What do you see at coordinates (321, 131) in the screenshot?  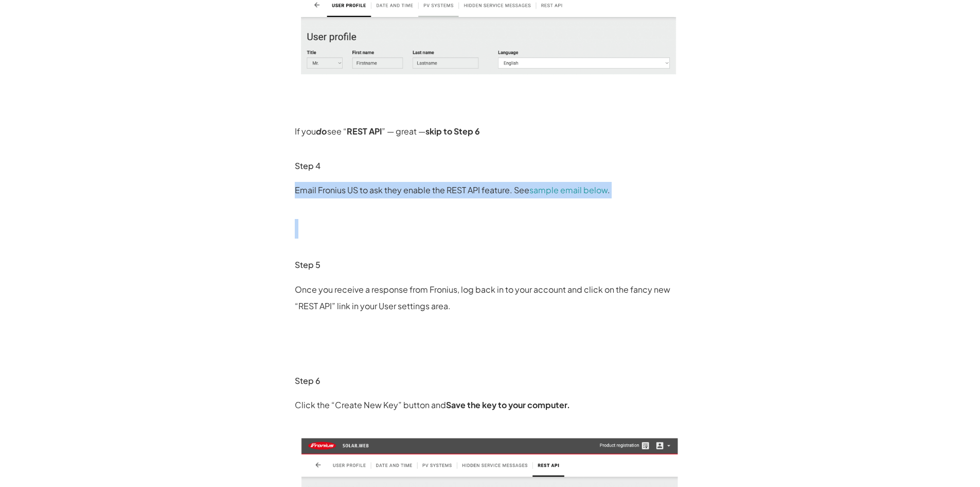 I see `strong: do` at bounding box center [321, 131].